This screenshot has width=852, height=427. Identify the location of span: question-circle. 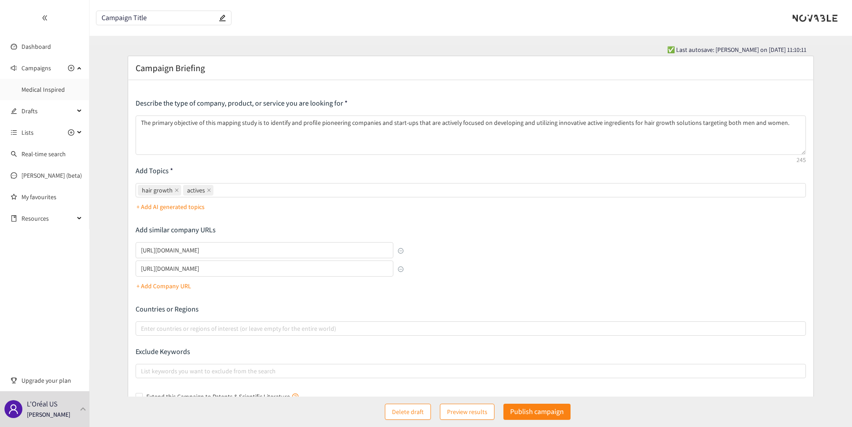
(295, 396).